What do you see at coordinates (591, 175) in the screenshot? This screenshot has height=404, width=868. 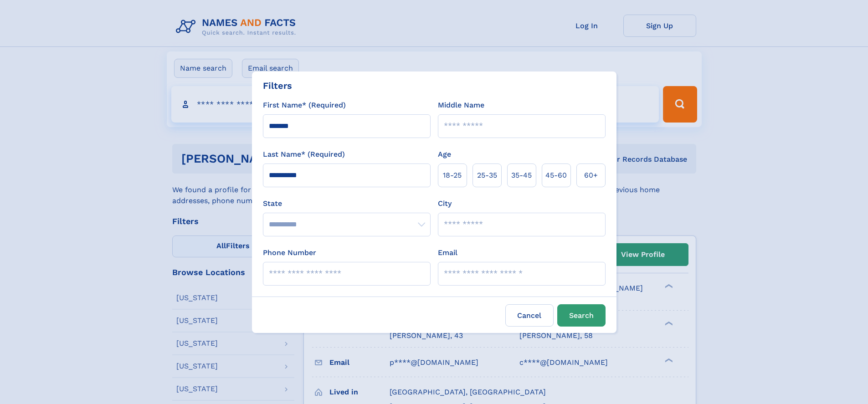 I see `span: 60+` at bounding box center [591, 175].